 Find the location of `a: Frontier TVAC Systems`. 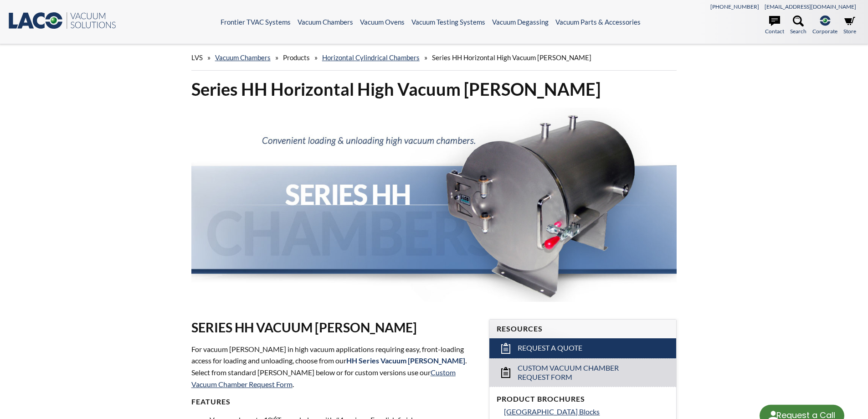

a: Frontier TVAC Systems is located at coordinates (255, 22).